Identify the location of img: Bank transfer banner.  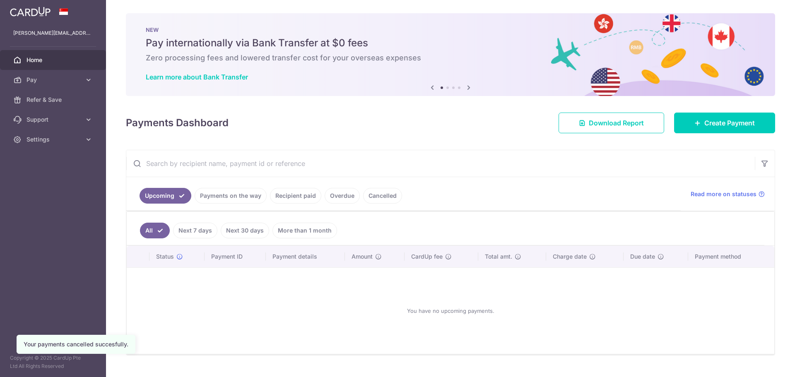
(450, 55).